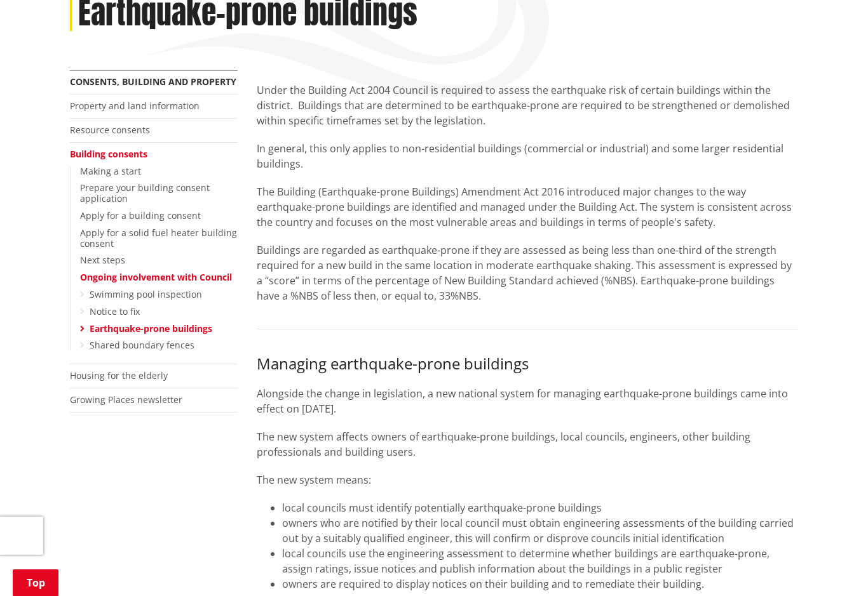  Describe the element at coordinates (527, 207) in the screenshot. I see `p: The Building (Earthquake-prone Buildings) Amendment Act 2016 introduced major changes to the way ...` at that location.